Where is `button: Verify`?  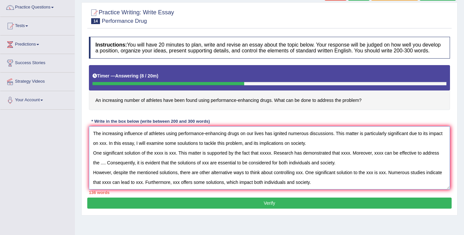 button: Verify is located at coordinates (269, 203).